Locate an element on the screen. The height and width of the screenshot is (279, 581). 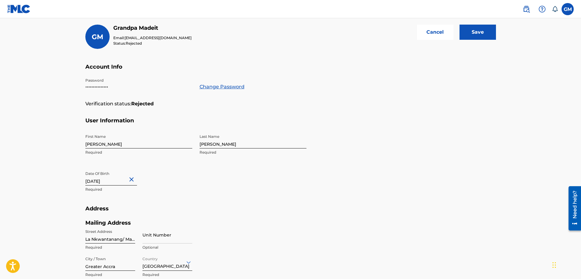
p: Email: is located at coordinates (152, 38).